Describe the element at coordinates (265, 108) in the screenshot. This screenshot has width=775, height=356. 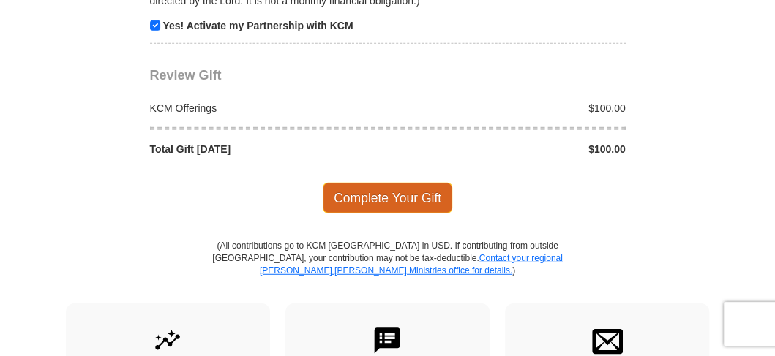
I see `div: KCM Offerings` at that location.